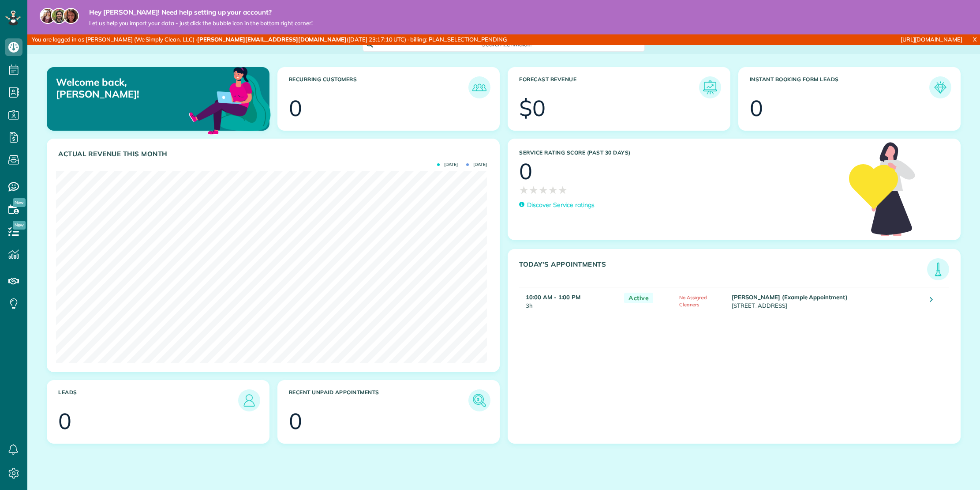 The image size is (980, 490). I want to click on img: icon_leads-1bed01f49abd5b7fead27621c3d59655bb73ed531f8eeb49469d10e621d6b896.png, so click(249, 401).